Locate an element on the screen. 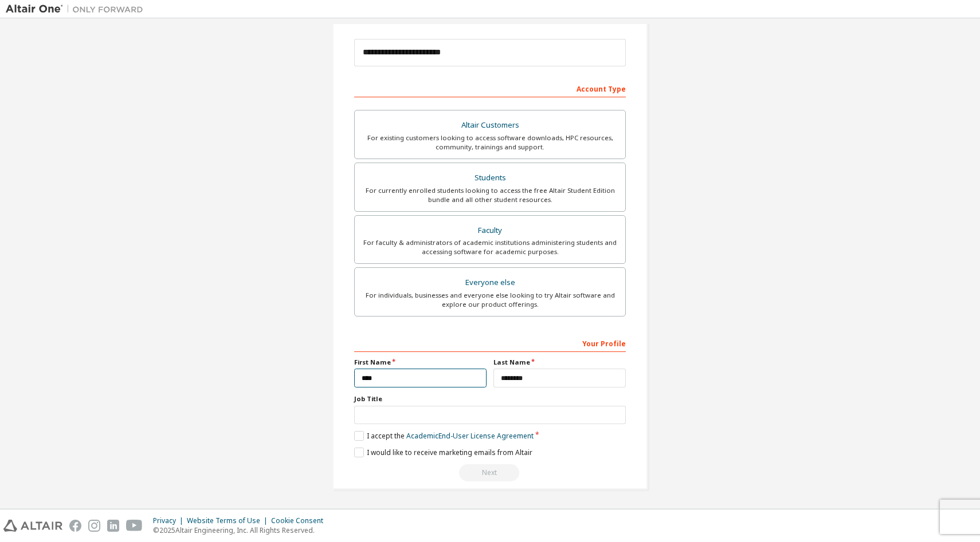 The image size is (980, 542). img: linkedin.svg is located at coordinates (113, 525).